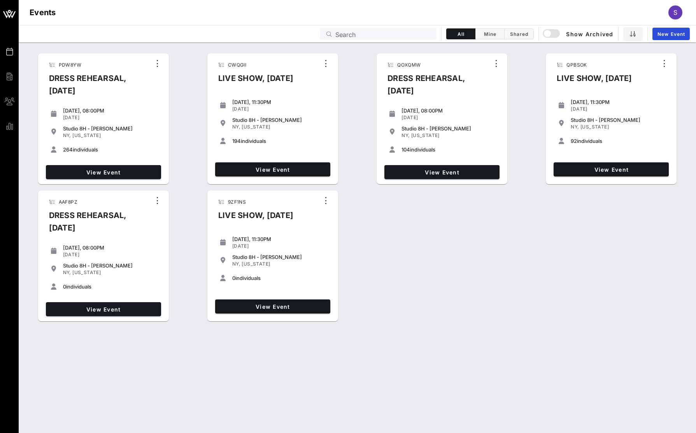 The image size is (696, 433). Describe the element at coordinates (68, 202) in the screenshot. I see `span: AAF8PZ` at that location.